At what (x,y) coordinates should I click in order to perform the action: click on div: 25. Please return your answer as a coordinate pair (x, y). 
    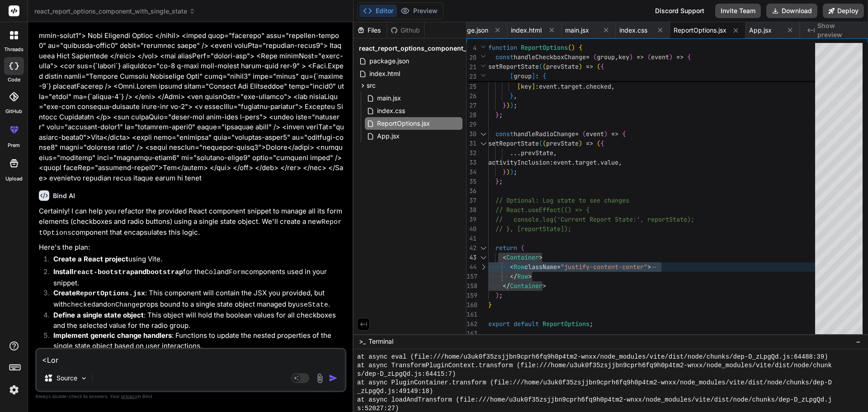
    Looking at the image, I should click on (471, 86).